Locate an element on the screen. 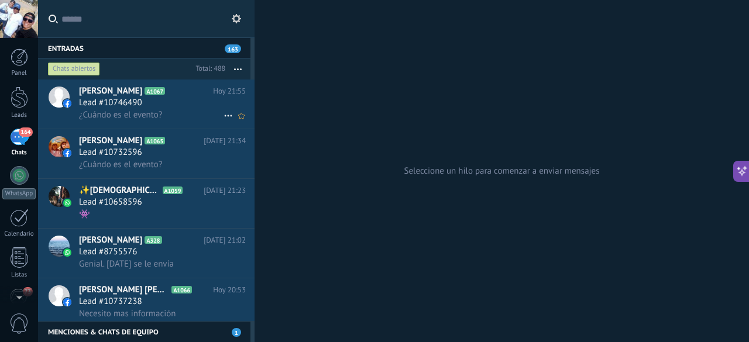  div: Listas is located at coordinates (19, 275).